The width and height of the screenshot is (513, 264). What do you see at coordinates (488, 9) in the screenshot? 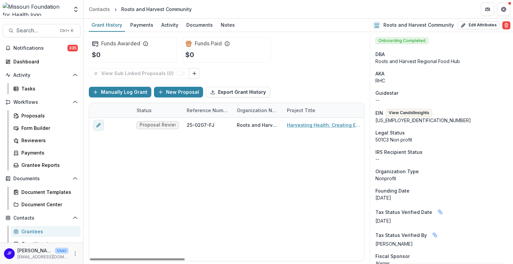
I see `button: Partners` at bounding box center [488, 9].